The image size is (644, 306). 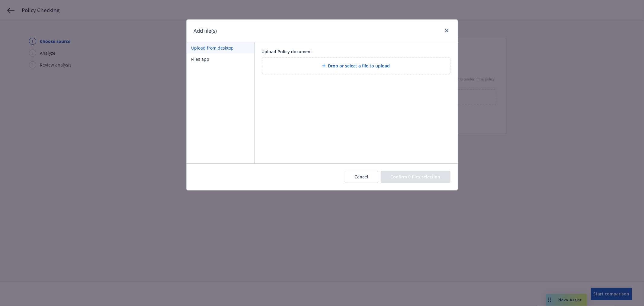 I want to click on button: Cancel, so click(x=361, y=177).